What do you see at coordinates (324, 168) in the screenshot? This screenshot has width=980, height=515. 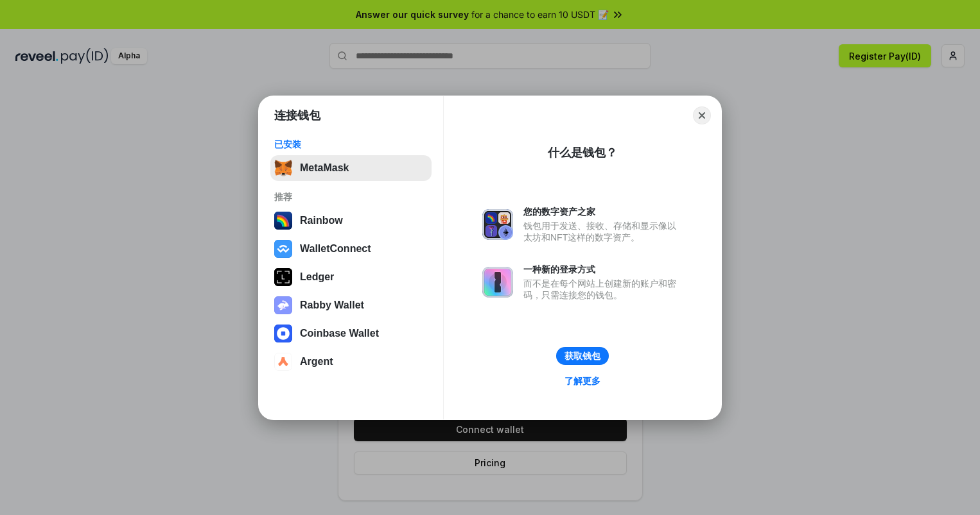 I see `div: MetaMask` at bounding box center [324, 168].